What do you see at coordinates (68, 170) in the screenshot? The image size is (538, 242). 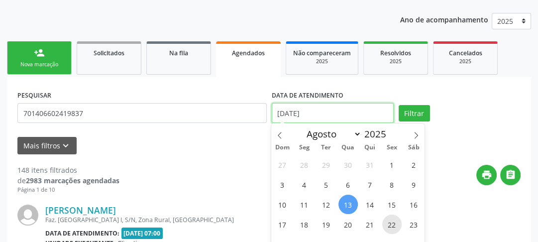 I see `div: 148 itens filtrados` at bounding box center [68, 170].